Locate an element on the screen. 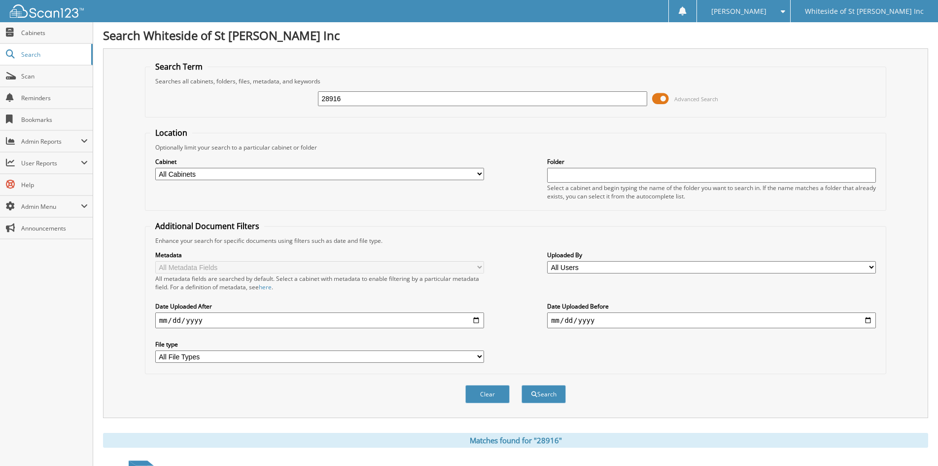 The width and height of the screenshot is (938, 466). label: Uploaded By is located at coordinates (712, 254).